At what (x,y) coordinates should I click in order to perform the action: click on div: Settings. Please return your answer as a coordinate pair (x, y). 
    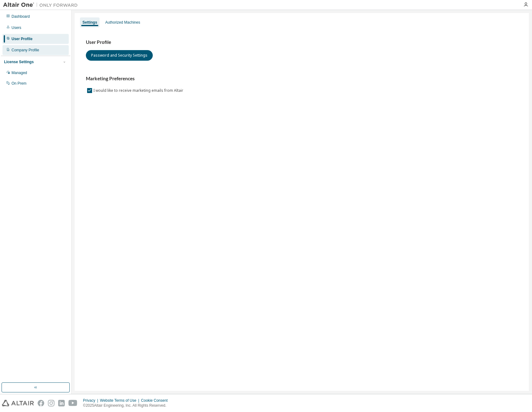
    Looking at the image, I should click on (90, 22).